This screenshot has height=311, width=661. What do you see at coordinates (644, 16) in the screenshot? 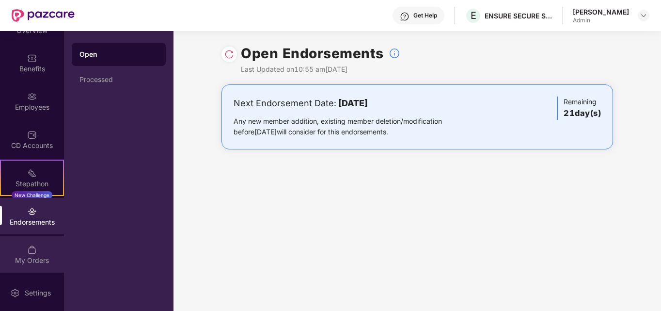
I see `img: svg+xml;base64,PHN2ZyBpZD0iRHJvcGRvd24tMzJ4MzIiIHhtbG5zPSJodHRwOi8vd3d3LnczLm9yZy8yMDAwL3N2ZyIgd2...` at bounding box center [644, 16].